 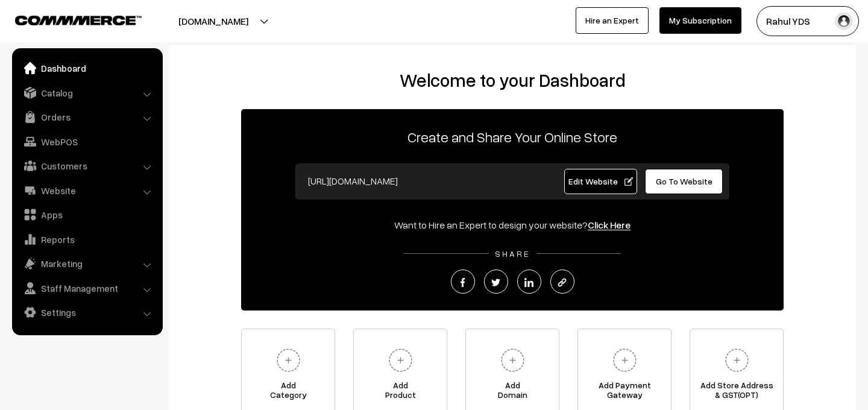 What do you see at coordinates (87, 288) in the screenshot?
I see `a: Staff Management` at bounding box center [87, 288].